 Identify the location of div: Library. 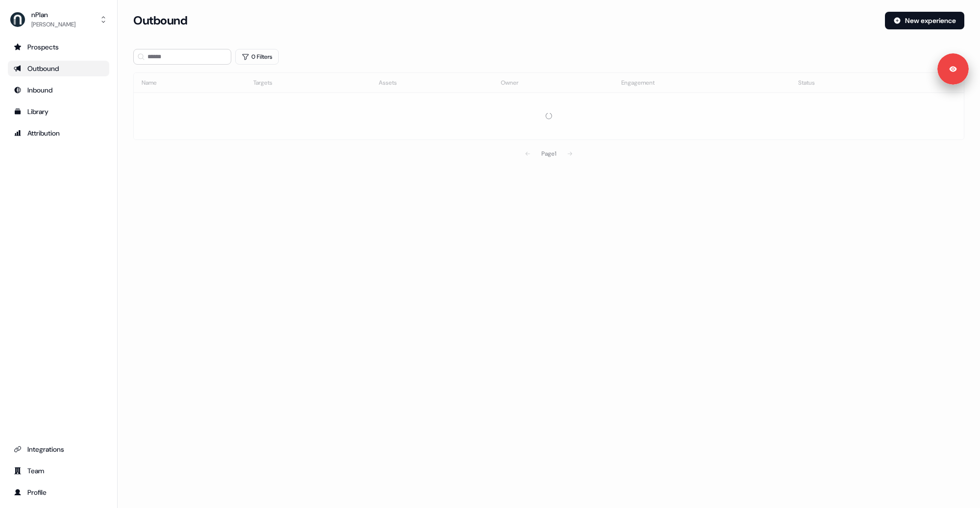
(58, 112).